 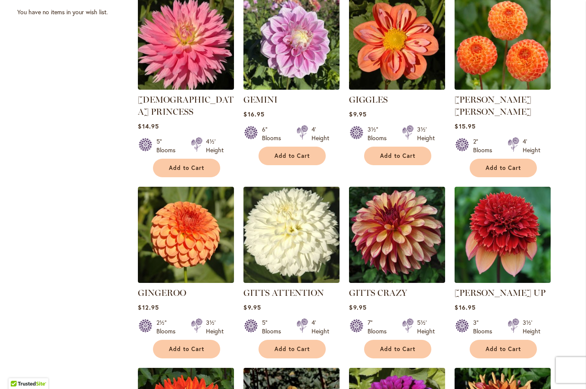 I want to click on div: 6" Blooms, so click(x=274, y=134).